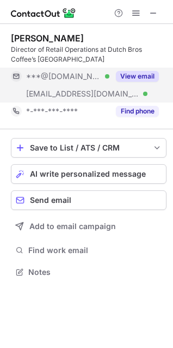 The height and width of the screenshot is (348, 173). I want to click on span: AI write personalized message, so click(88, 174).